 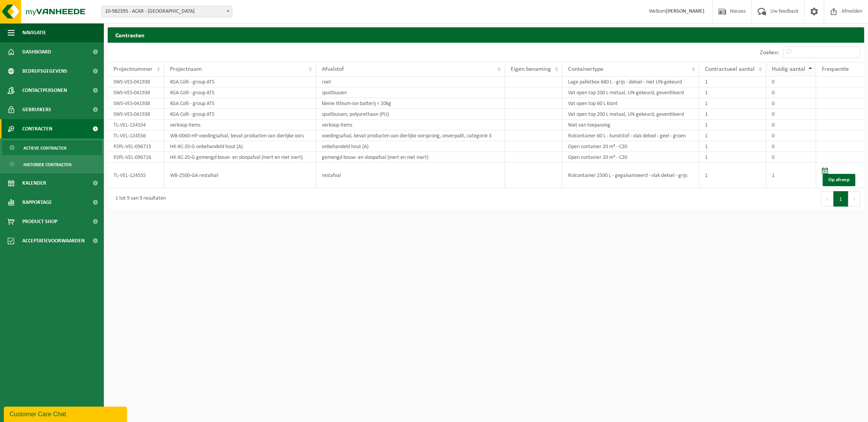 I want to click on div: Customer Care Chat, so click(x=62, y=9).